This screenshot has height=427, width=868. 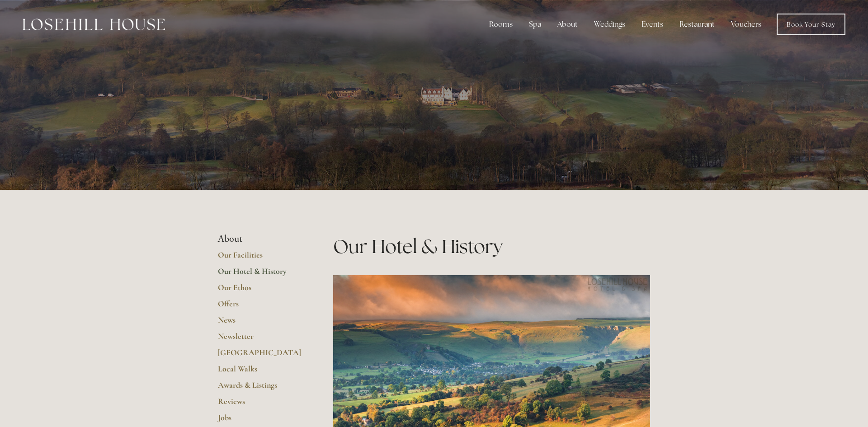 I want to click on div: Spa, so click(x=534, y=24).